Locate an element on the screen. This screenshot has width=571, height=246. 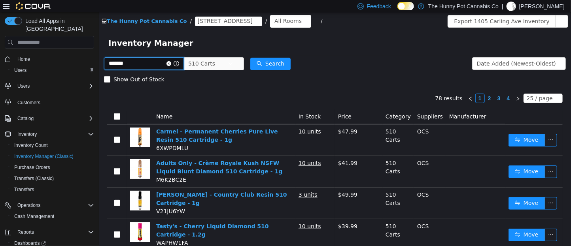
span: WAPHW1FA is located at coordinates (73, 231).